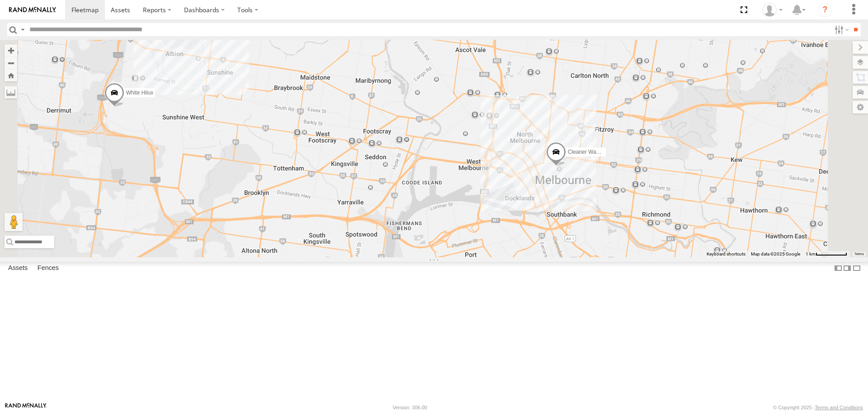 The image size is (868, 412). What do you see at coordinates (11, 63) in the screenshot?
I see `button: Zoom out` at bounding box center [11, 63].